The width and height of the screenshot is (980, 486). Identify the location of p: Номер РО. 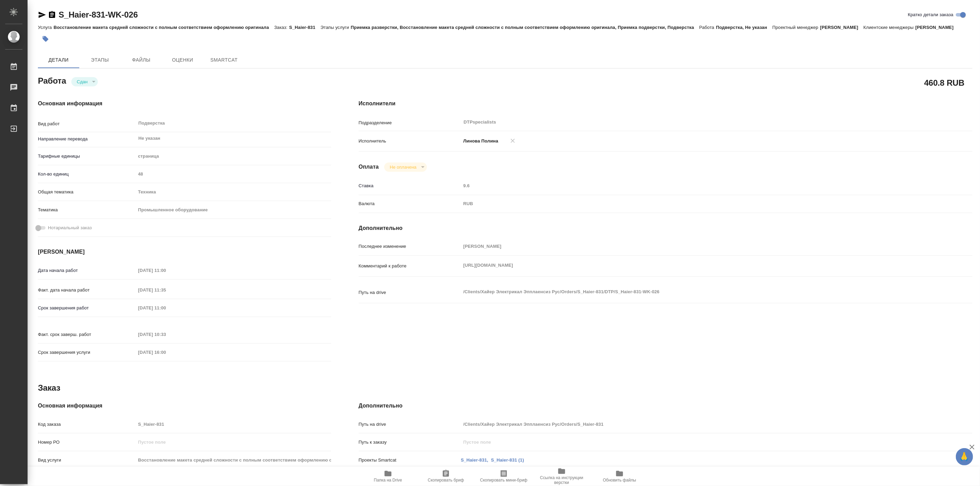
(87, 443).